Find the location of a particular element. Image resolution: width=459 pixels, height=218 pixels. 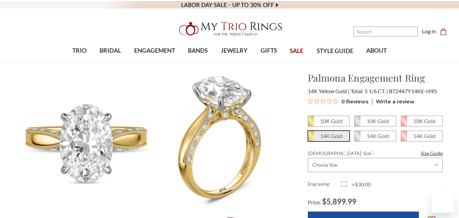

div: Write a review is located at coordinates (393, 102).